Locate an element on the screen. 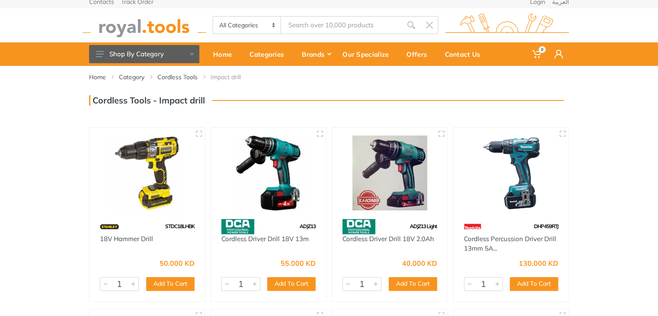 This screenshot has width=658, height=316. div: Contact Us is located at coordinates (465, 54).